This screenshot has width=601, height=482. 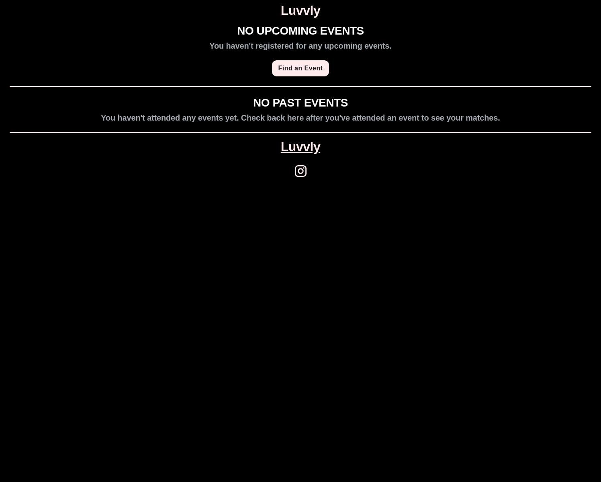 I want to click on h1: NO UPCOMING EVENTS, so click(x=301, y=31).